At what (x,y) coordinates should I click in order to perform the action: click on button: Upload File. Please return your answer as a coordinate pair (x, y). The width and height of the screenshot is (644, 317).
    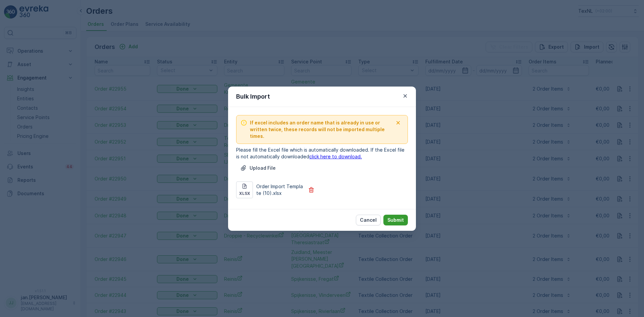
    Looking at the image, I should click on (258, 168).